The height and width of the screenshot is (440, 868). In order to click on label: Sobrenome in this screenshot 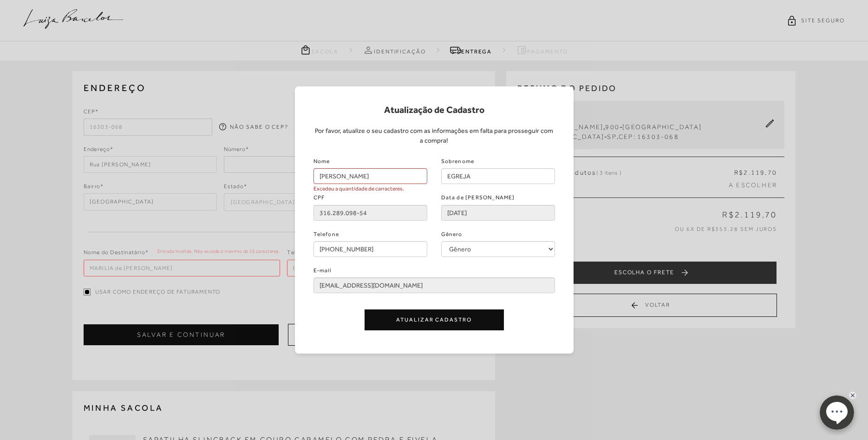, I will do `click(458, 161)`.